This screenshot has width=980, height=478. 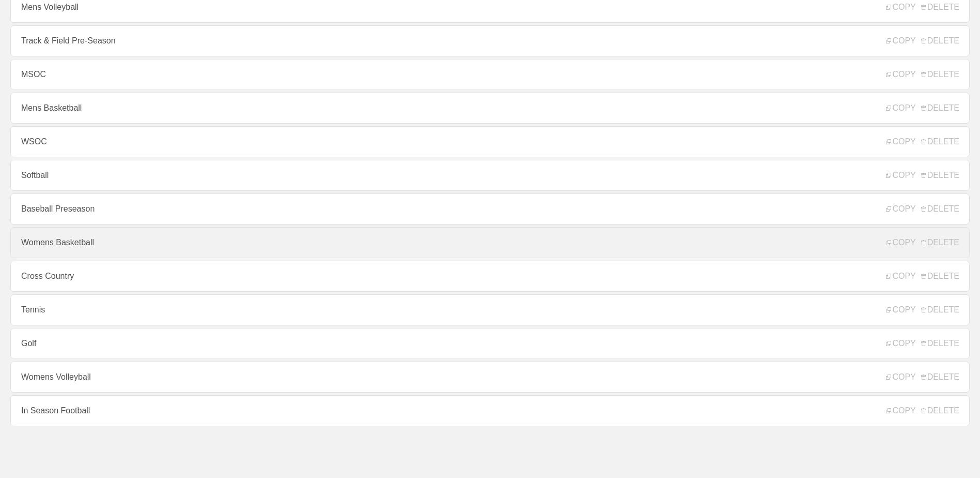 I want to click on a: MSOC, so click(x=490, y=75).